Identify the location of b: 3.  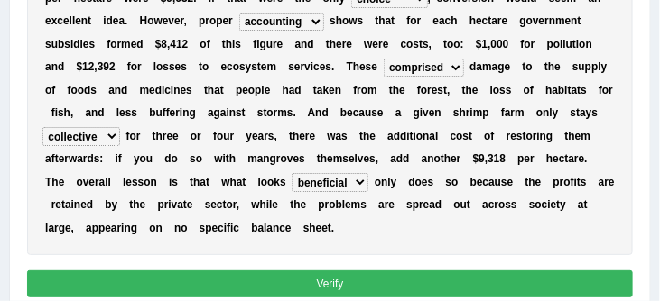
(100, 67).